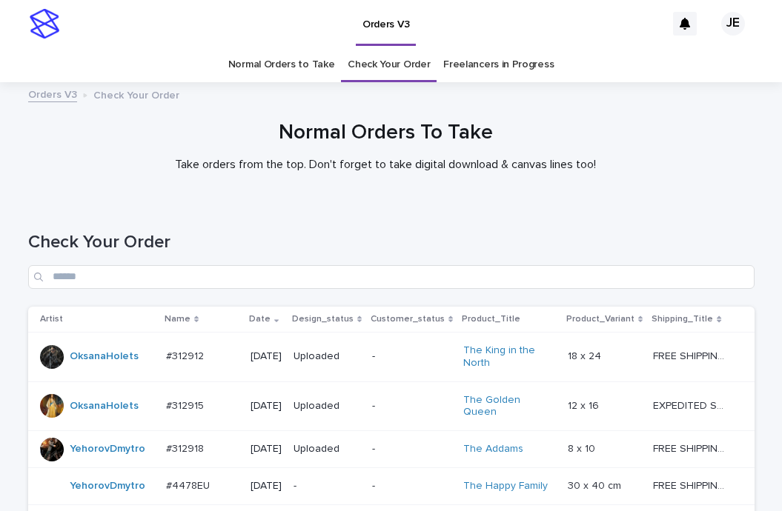  I want to click on p: EXPEDITED SHIPPING - preview in 1 business day; delivery up to 5 business days after your approval., so click(693, 405).